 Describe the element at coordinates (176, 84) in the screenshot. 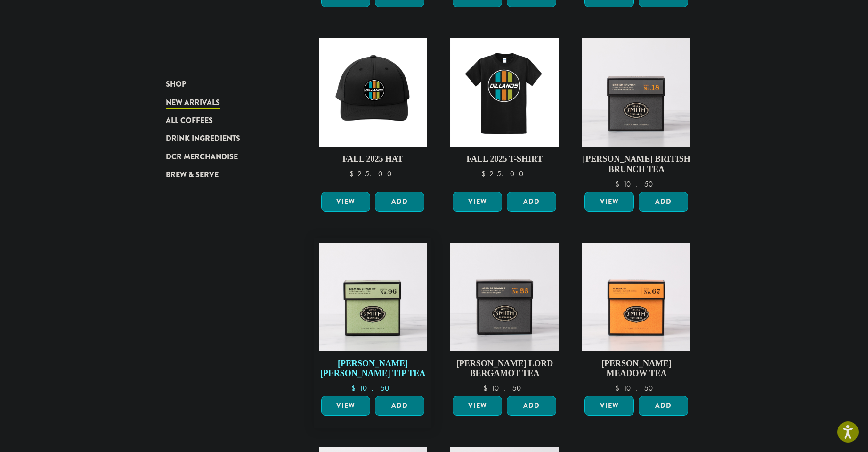

I see `span: Shop` at that location.